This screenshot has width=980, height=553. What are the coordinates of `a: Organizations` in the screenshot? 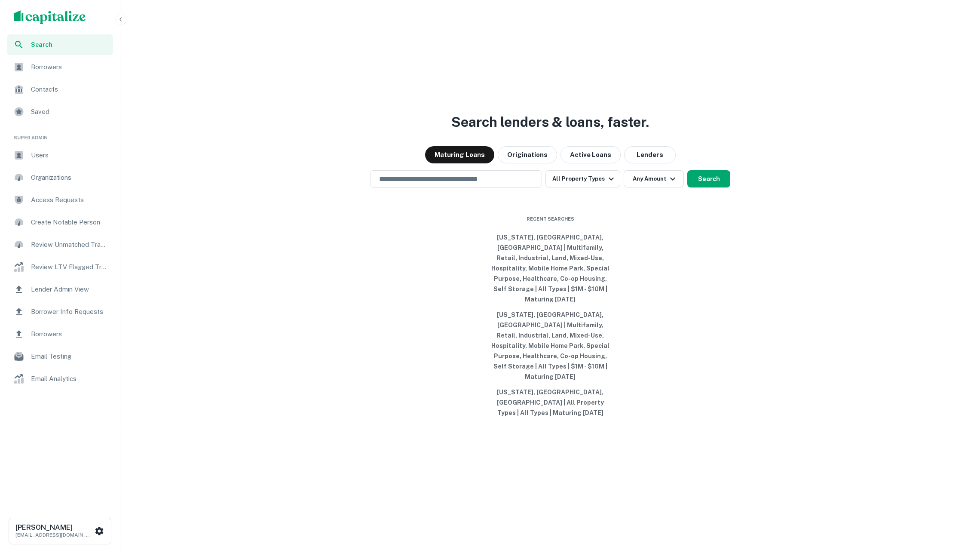 It's located at (60, 178).